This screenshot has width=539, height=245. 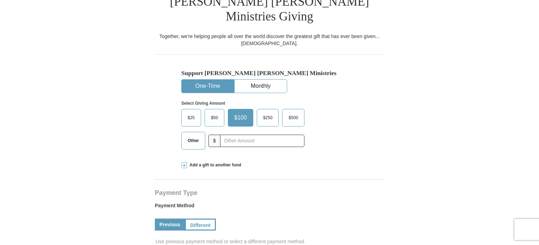 I want to click on span: Other, so click(x=193, y=141).